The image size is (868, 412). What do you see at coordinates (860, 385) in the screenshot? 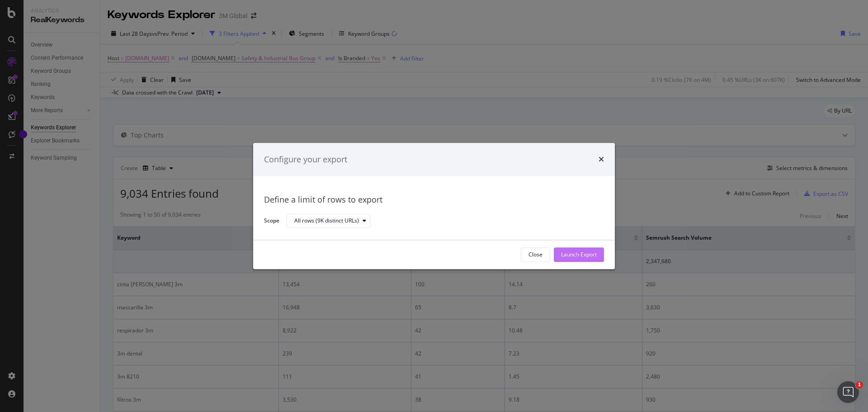
I see `span: 1` at bounding box center [860, 385].